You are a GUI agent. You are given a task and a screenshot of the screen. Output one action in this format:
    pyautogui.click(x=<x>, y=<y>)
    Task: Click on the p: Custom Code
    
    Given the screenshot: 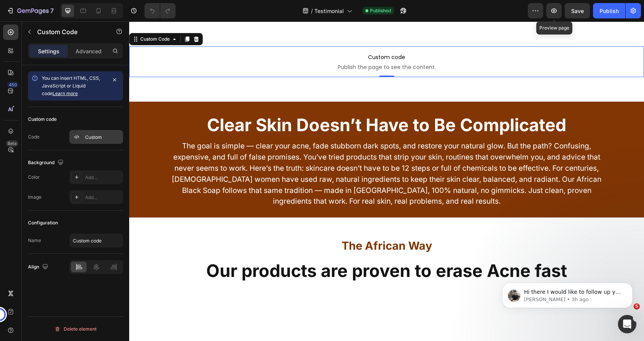 What is the action you would take?
    pyautogui.click(x=70, y=32)
    